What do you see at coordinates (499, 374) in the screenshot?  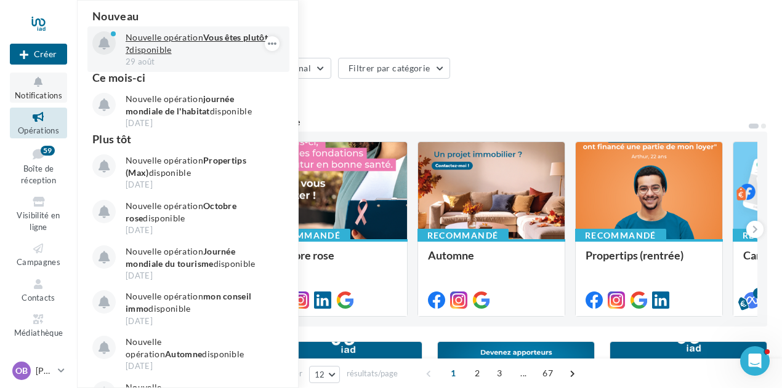 I see `span: 3` at bounding box center [499, 374].